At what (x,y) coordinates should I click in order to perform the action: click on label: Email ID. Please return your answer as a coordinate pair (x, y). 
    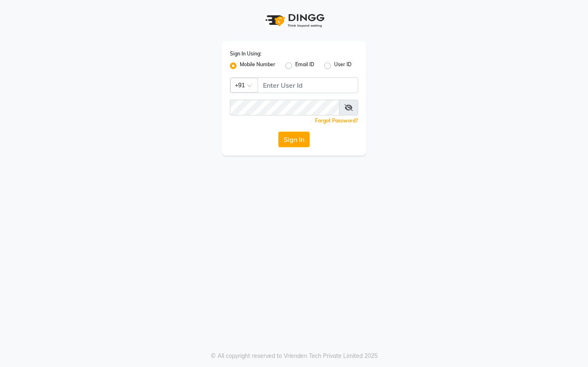
    Looking at the image, I should click on (305, 66).